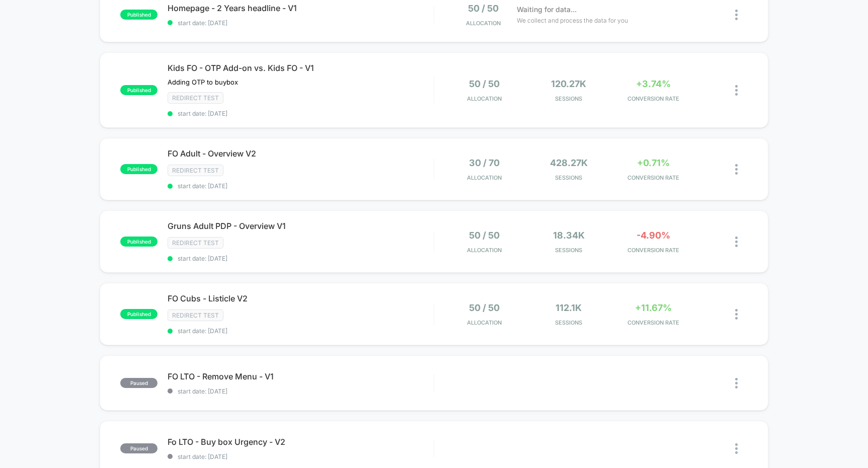 The width and height of the screenshot is (868, 468). I want to click on span: +11.67%, so click(653, 307).